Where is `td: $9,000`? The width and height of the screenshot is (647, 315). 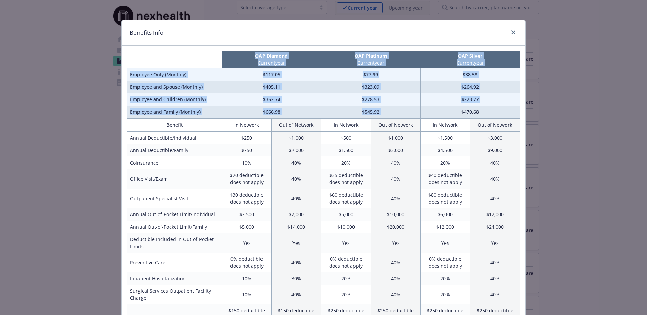
td: $9,000 is located at coordinates (495, 150).